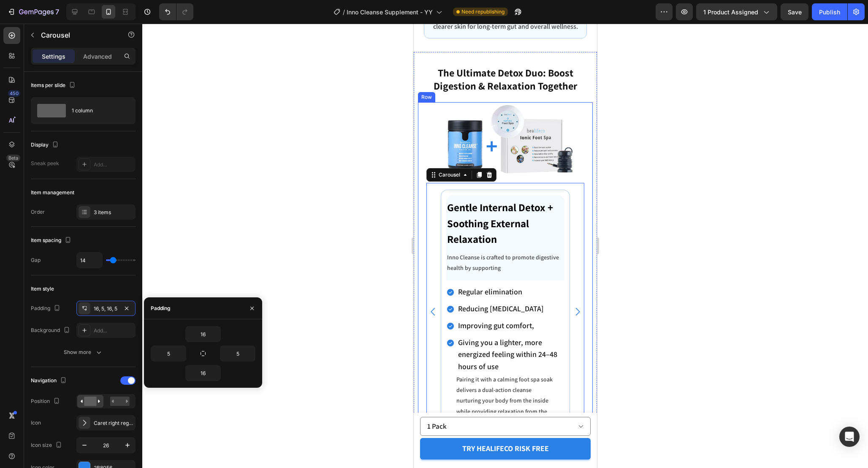 This screenshot has width=868, height=468. Describe the element at coordinates (54, 86) in the screenshot. I see `div: Items per slide` at that location.